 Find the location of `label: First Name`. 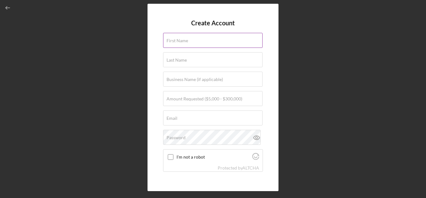

label: First Name is located at coordinates (177, 41).